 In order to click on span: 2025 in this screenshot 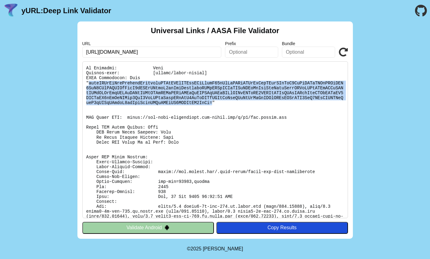, I will do `click(196, 248)`.